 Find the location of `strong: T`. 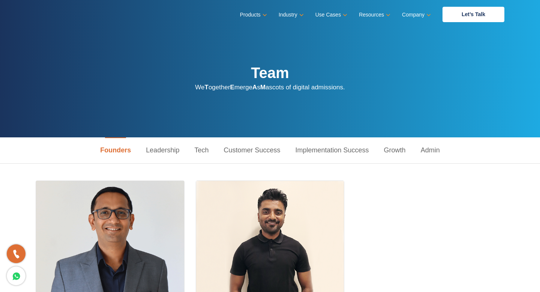

strong: T is located at coordinates (207, 87).